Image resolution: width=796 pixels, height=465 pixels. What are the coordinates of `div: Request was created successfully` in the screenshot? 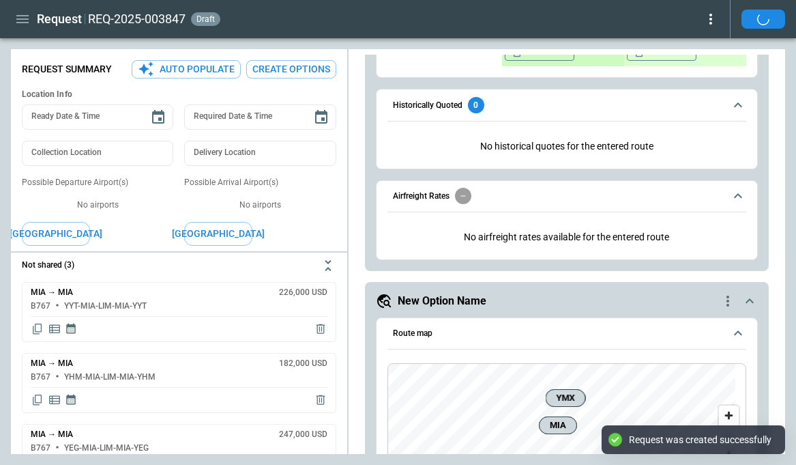 It's located at (700, 440).